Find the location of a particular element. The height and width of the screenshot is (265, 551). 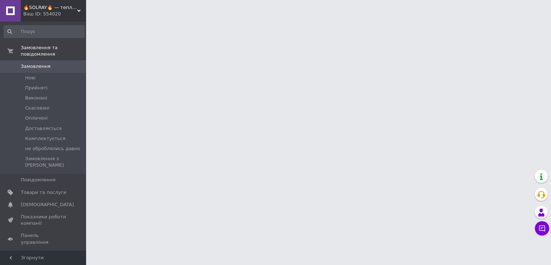

span: Виконані is located at coordinates (36, 98).